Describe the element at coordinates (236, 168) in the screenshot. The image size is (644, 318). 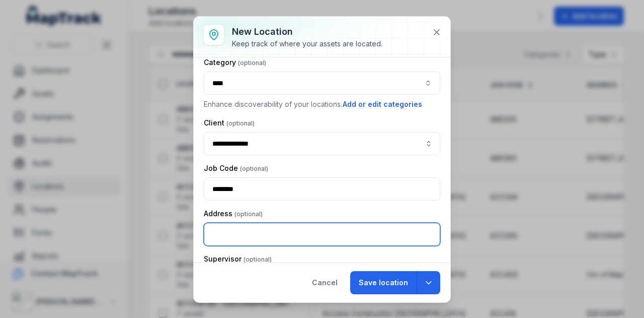
I see `label: Job Code` at that location.